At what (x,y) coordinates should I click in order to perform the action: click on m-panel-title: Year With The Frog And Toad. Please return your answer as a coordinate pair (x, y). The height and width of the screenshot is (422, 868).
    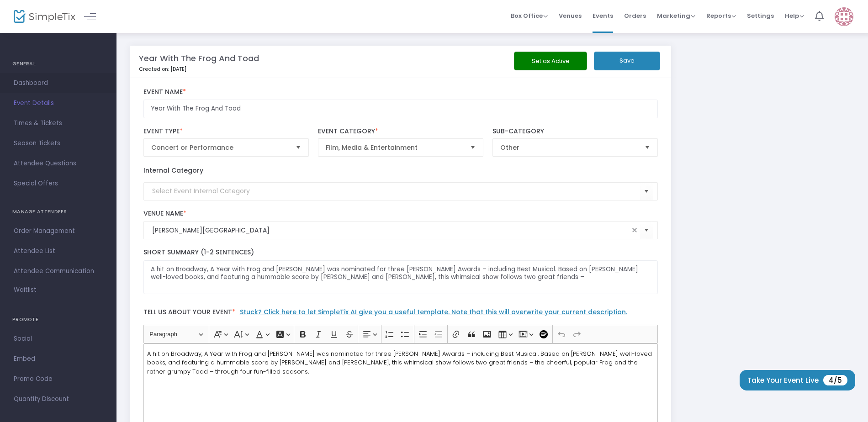
    Looking at the image, I should click on (199, 58).